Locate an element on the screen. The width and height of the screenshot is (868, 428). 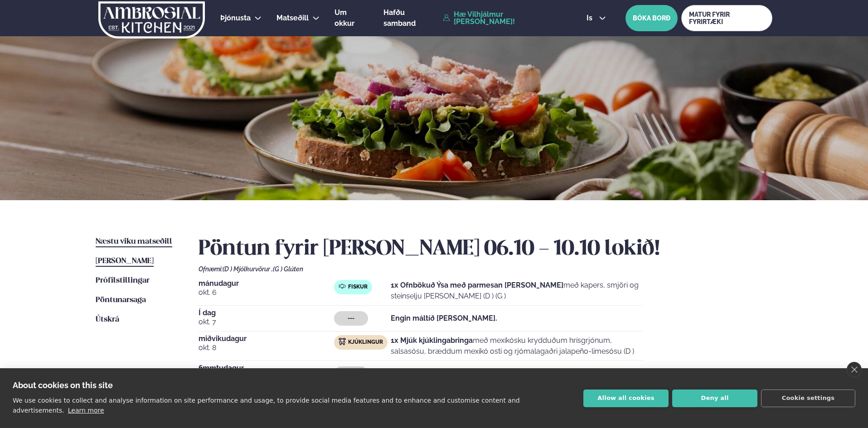
a: Þjónusta is located at coordinates (235, 18).